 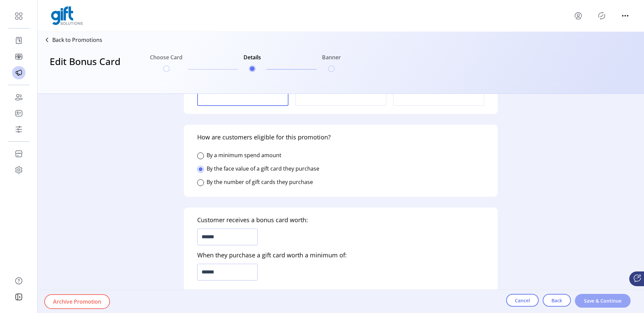 I want to click on label: By a minimum spend amount, so click(x=244, y=155).